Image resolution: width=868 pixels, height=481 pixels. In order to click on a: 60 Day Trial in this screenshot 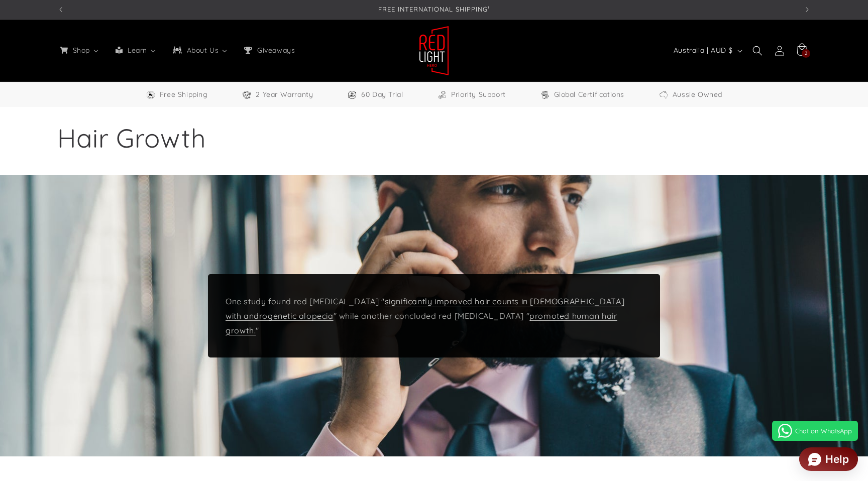, I will do `click(374, 94)`.